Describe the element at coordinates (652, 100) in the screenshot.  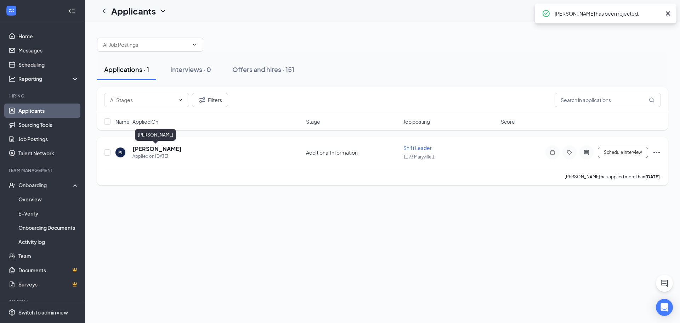
I see `svg: MagnifyingGlass` at that location.